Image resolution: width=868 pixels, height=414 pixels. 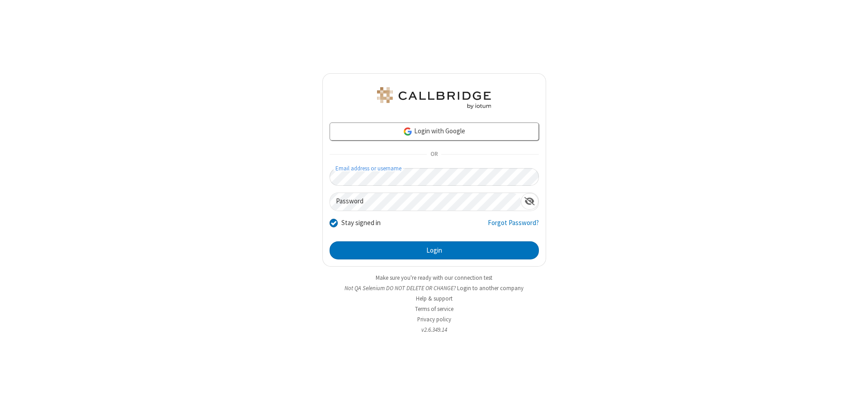 I want to click on a: Terms of service, so click(x=434, y=309).